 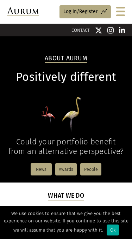 I want to click on a: News, so click(x=41, y=169).